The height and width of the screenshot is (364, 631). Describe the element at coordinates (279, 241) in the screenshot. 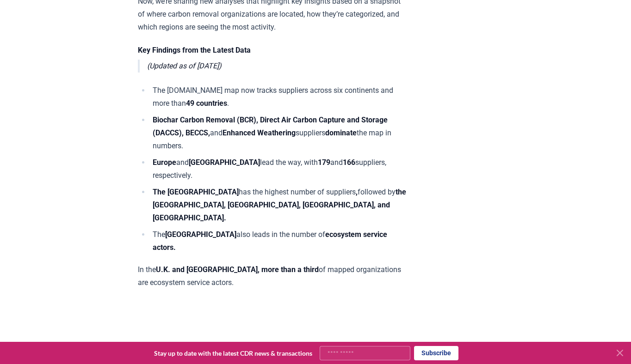

I see `li: The also leads in the number of` at that location.